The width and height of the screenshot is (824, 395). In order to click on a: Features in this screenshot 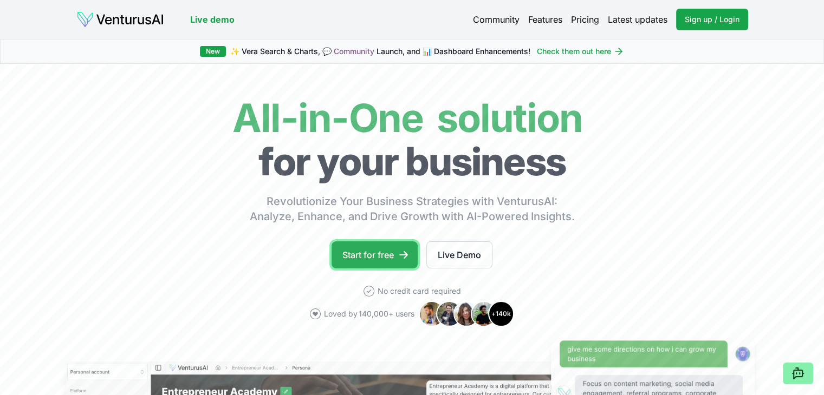, I will do `click(545, 19)`.